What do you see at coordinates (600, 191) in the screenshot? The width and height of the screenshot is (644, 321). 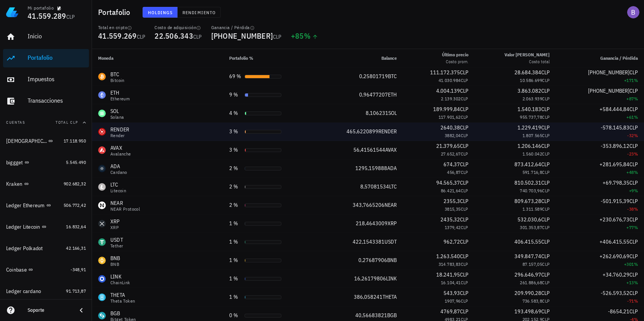 I see `div: +9` at bounding box center [600, 191].